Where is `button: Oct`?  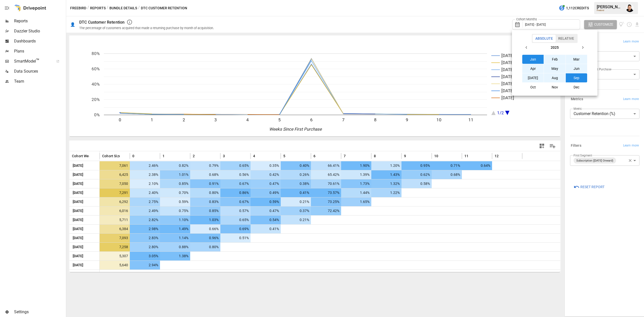
button: Oct is located at coordinates (533, 87).